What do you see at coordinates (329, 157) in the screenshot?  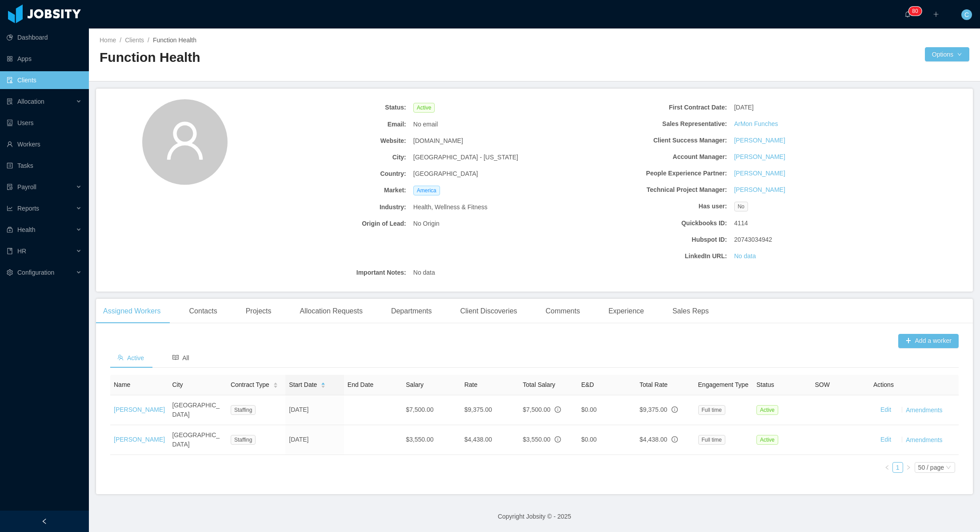 I see `b: City:` at bounding box center [329, 157].